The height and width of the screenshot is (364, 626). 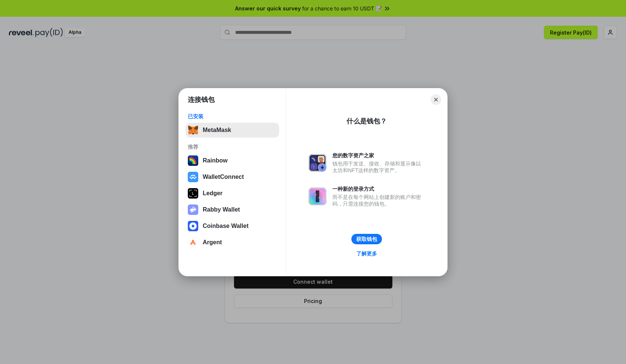 What do you see at coordinates (232, 147) in the screenshot?
I see `div: 推荐` at bounding box center [232, 147].